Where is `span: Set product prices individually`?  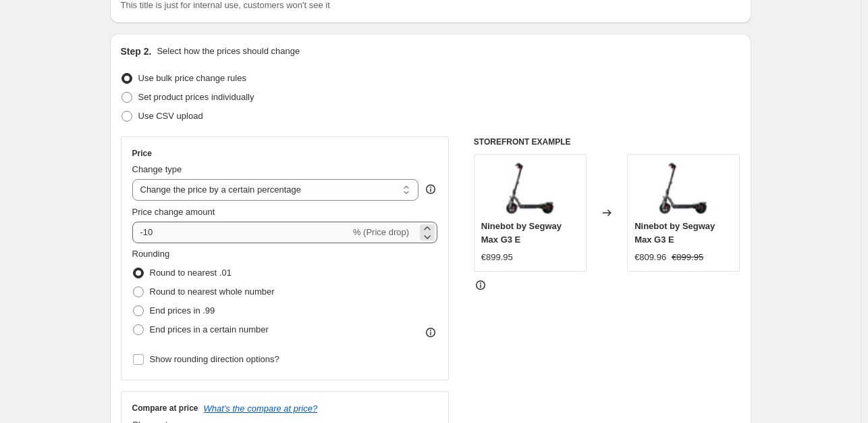 span: Set product prices individually is located at coordinates (197, 97).